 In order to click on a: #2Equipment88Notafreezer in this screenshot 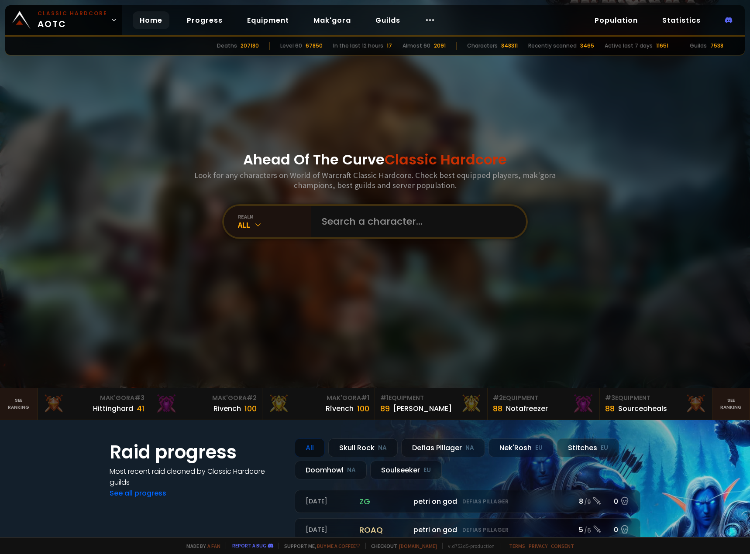, I will do `click(544, 404)`.